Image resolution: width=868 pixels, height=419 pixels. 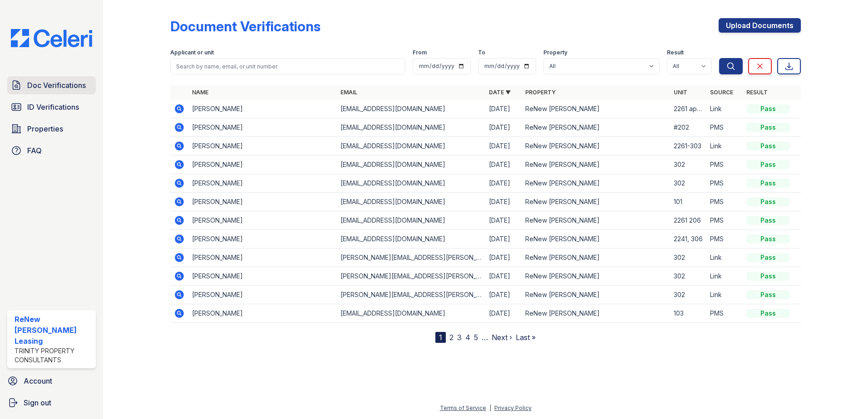 What do you see at coordinates (675, 53) in the screenshot?
I see `label: Result` at bounding box center [675, 53].